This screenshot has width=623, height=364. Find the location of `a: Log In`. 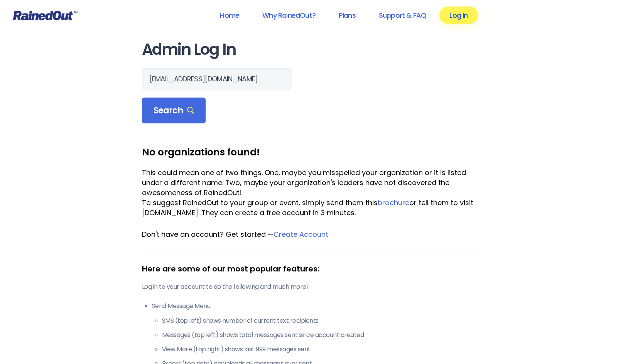

a: Log In is located at coordinates (459, 15).